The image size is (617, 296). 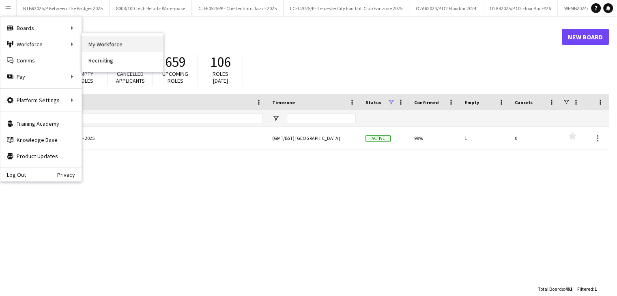 I want to click on span: 1, so click(x=595, y=289).